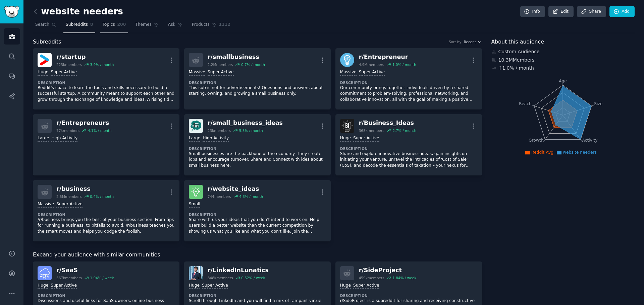 This screenshot has width=644, height=305. I want to click on a: r/Entrepreneurs77kmembers4.1% / monthLargeHigh Activity, so click(106, 145).